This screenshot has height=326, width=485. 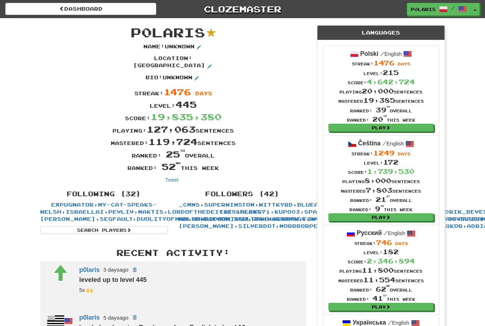 I want to click on span: 182, so click(x=391, y=251).